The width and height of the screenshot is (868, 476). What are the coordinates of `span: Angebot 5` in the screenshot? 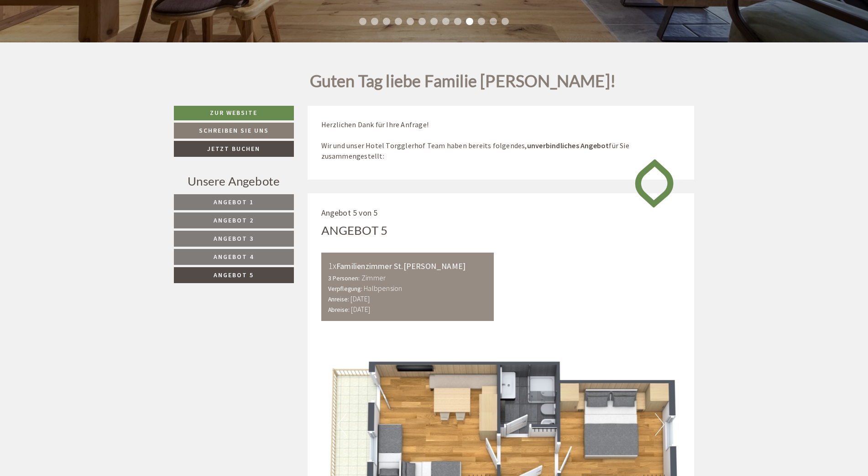 It's located at (234, 275).